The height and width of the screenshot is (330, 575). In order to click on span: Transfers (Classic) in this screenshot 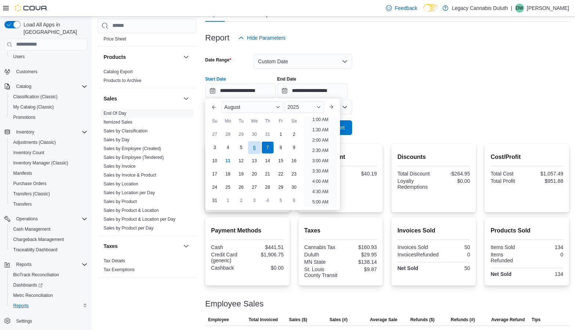, I will do `click(32, 194)`.